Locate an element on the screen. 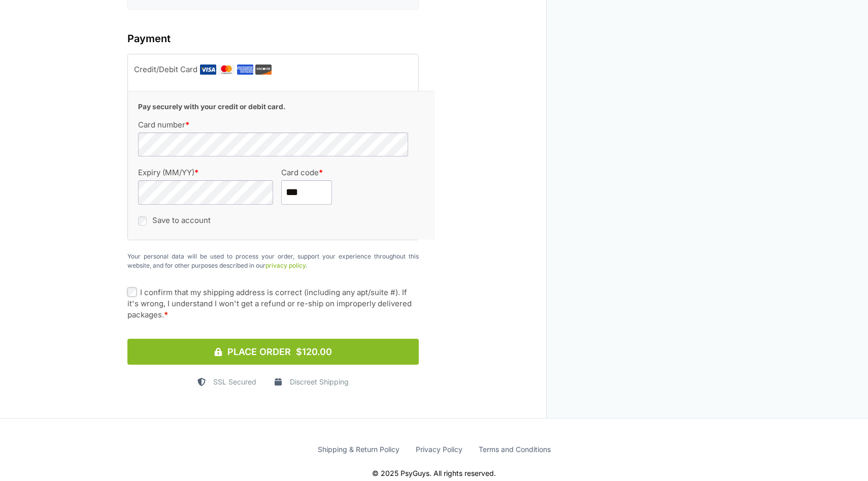  a: Privacy Policy is located at coordinates (439, 449).